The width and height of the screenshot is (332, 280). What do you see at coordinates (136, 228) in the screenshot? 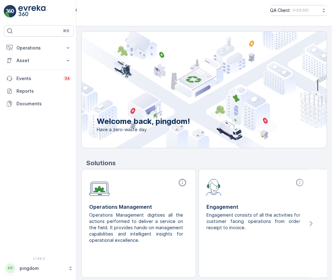
I see `p: Operations Management digitises all the actions performed to deliver a service on the field. It p...` at bounding box center [136, 228].